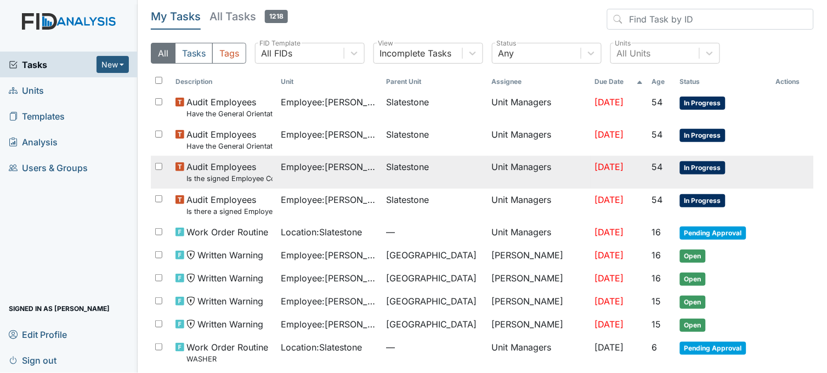 This screenshot has width=827, height=373. I want to click on span: Work Order Routine WASHER, so click(227, 352).